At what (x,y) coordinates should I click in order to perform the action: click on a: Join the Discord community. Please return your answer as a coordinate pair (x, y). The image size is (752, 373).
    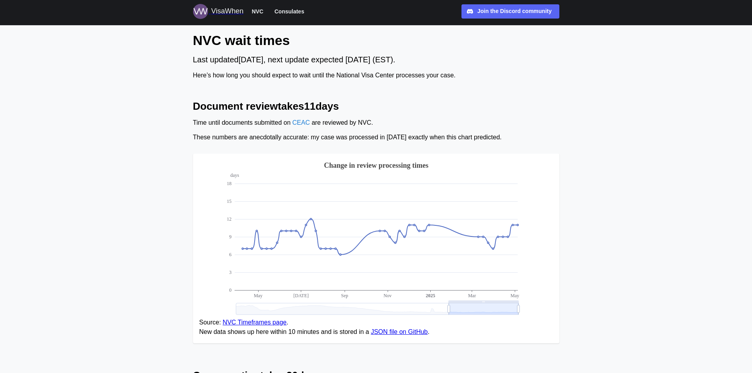
    Looking at the image, I should click on (510, 11).